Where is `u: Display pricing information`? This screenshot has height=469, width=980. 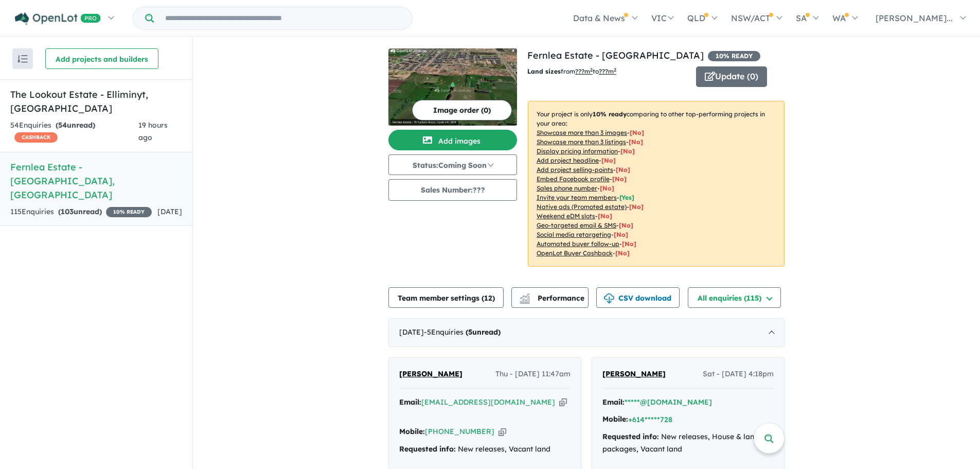 u: Display pricing information is located at coordinates (577, 150).